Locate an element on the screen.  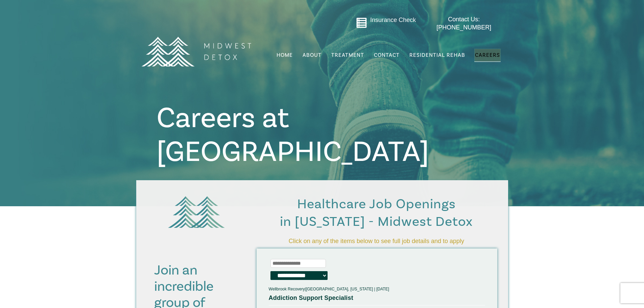
span: Treatment is located at coordinates (348, 55).